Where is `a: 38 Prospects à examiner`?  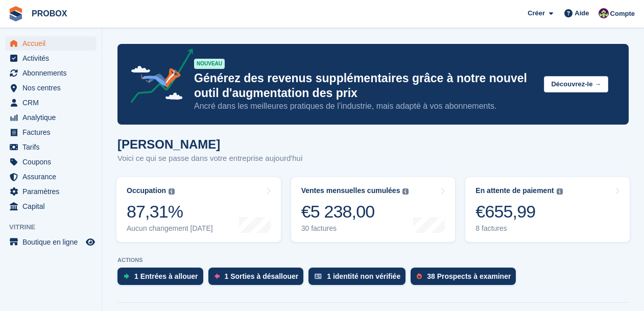
a: 38 Prospects à examiner is located at coordinates (466, 279).